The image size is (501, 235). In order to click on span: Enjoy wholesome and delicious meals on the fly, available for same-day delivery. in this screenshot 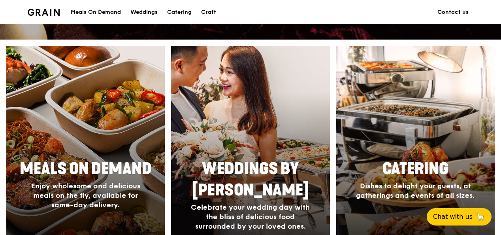, I will do `click(86, 195)`.